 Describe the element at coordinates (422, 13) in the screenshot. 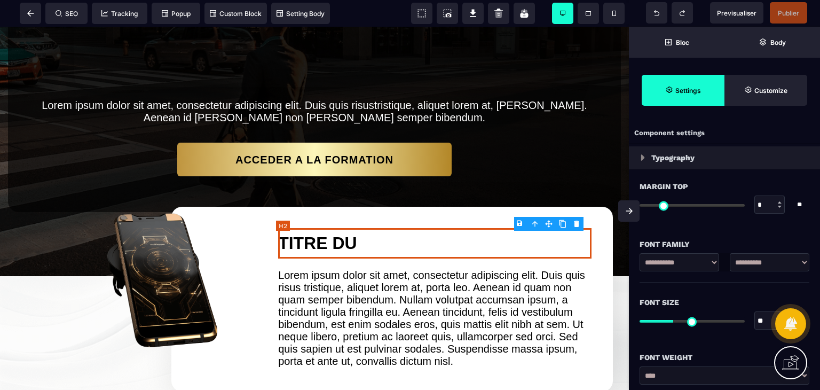

I see `span: View components` at that location.